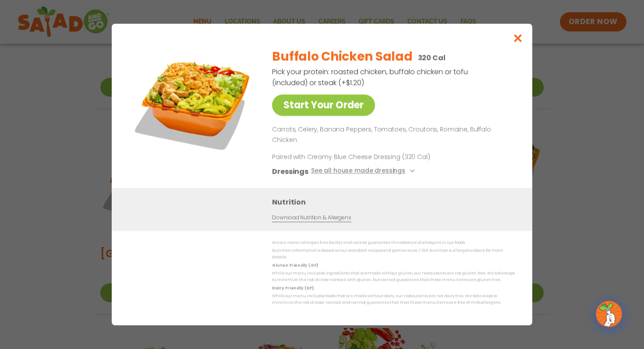  I want to click on button: Close modal, so click(518, 38).